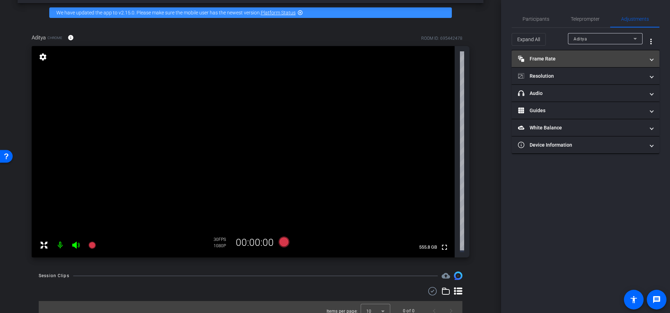 This screenshot has height=313, width=670. Describe the element at coordinates (634, 300) in the screenshot. I see `mat-icon: accessibility` at that location.